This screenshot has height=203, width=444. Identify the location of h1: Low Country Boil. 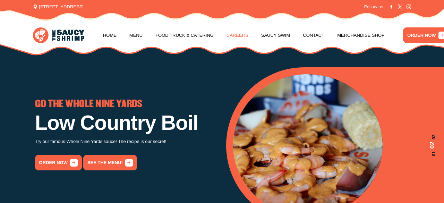
(126, 123).